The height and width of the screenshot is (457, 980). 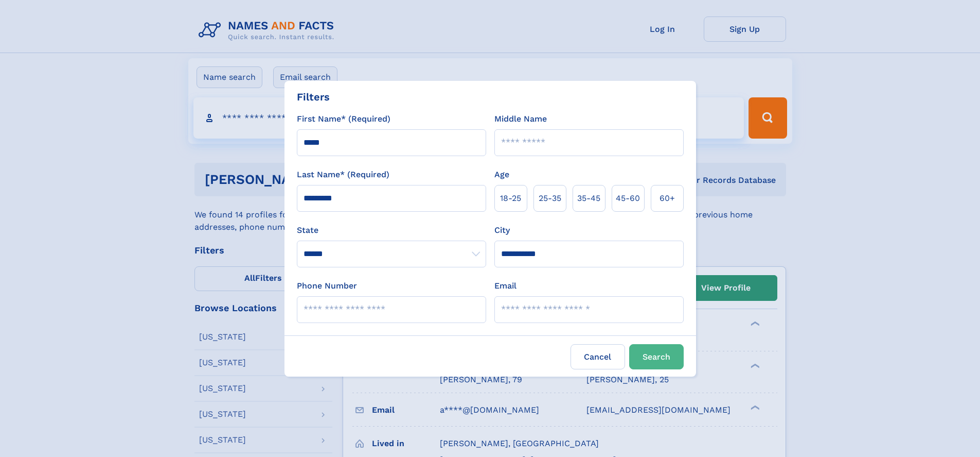 What do you see at coordinates (598, 356) in the screenshot?
I see `label: Cancel` at bounding box center [598, 356].